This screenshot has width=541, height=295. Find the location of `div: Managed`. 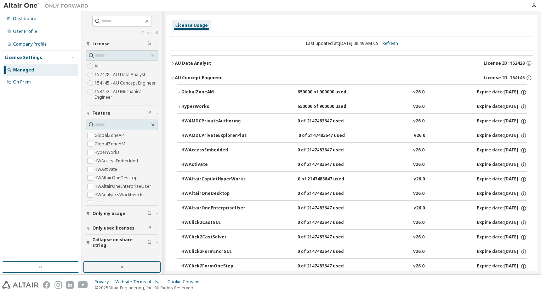

div: Managed is located at coordinates (23, 70).